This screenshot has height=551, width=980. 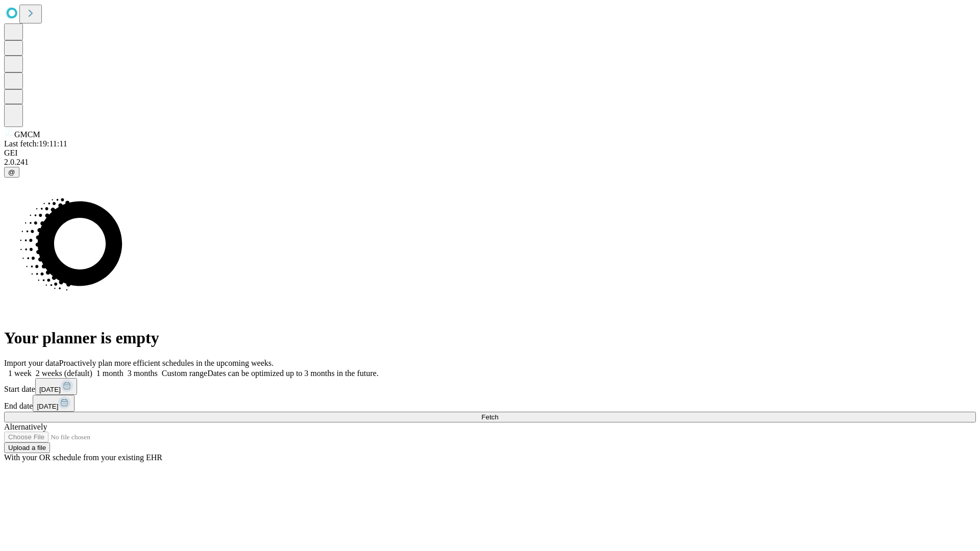 I want to click on span: Dates can be optimized up to 3 months in the future., so click(x=292, y=373).